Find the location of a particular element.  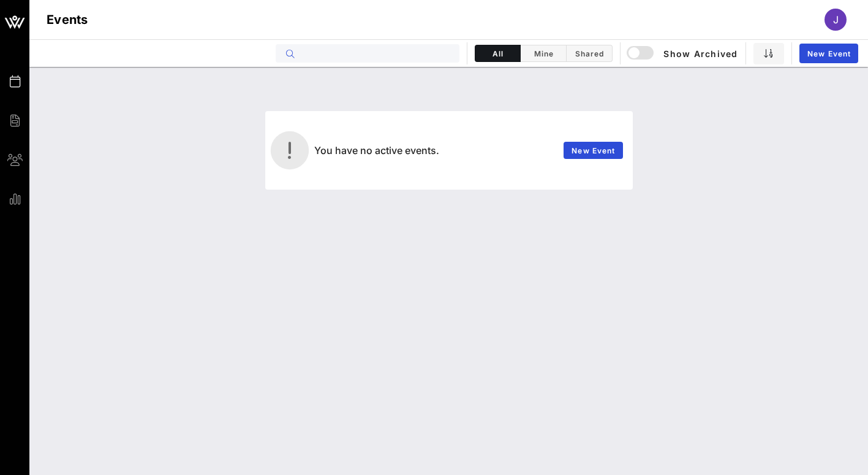

span: Show Archived is located at coordinates (683, 53).